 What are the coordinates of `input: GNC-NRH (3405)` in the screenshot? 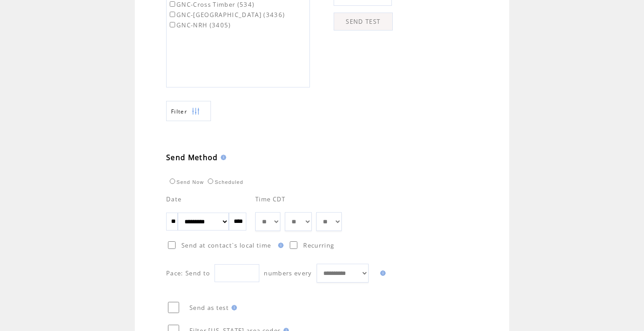 It's located at (172, 25).